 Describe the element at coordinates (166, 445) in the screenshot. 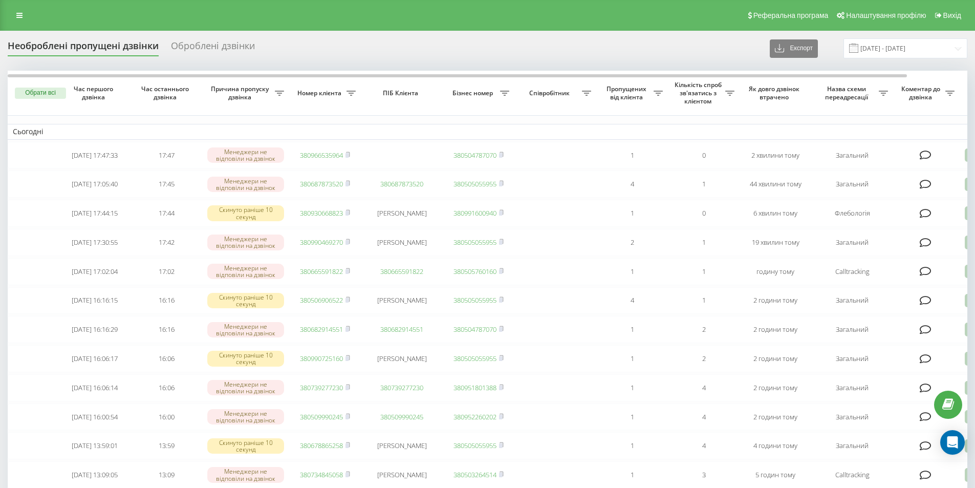

I see `td: 13:59` at that location.